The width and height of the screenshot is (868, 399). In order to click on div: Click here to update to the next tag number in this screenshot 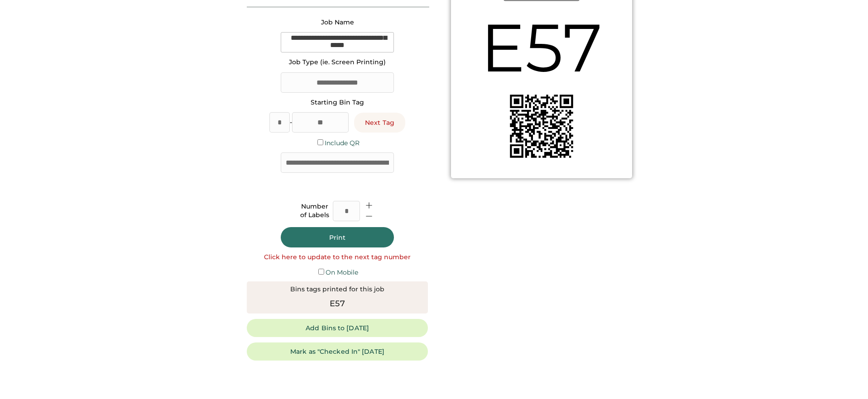, I will do `click(337, 258)`.